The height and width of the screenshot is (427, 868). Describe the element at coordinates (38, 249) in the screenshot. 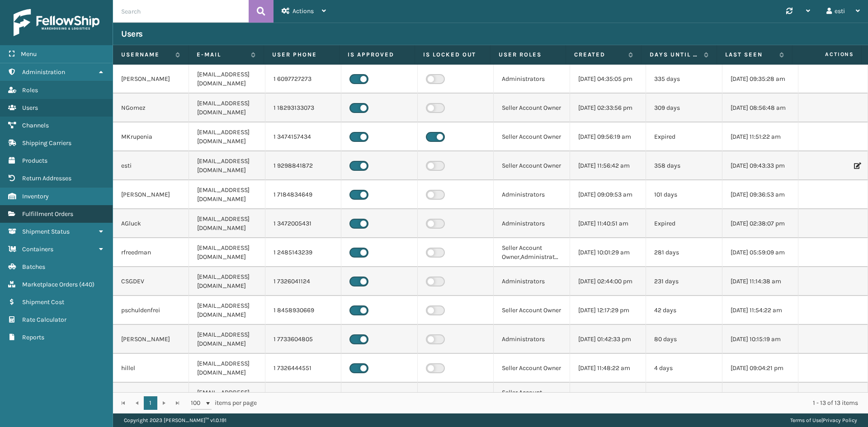

I see `span: Containers` at that location.